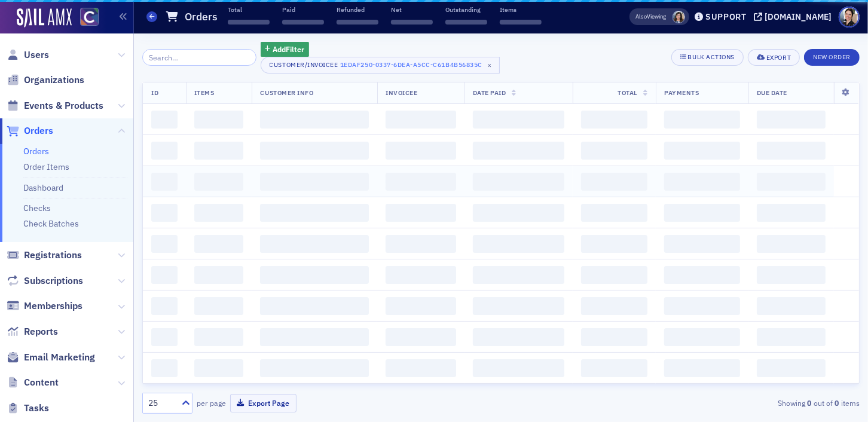 The height and width of the screenshot is (422, 868). Describe the element at coordinates (44, 306) in the screenshot. I see `a: Memberships` at that location.